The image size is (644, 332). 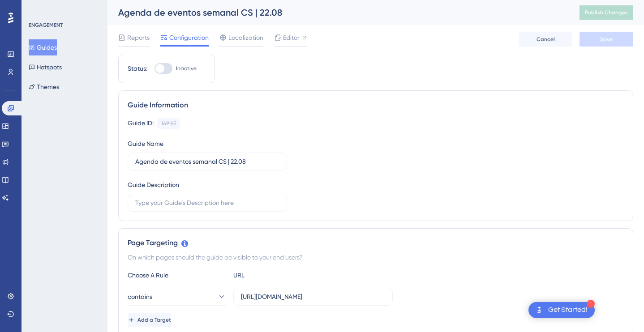 What do you see at coordinates (177, 275) in the screenshot?
I see `div: Choose A Rule` at bounding box center [177, 275].